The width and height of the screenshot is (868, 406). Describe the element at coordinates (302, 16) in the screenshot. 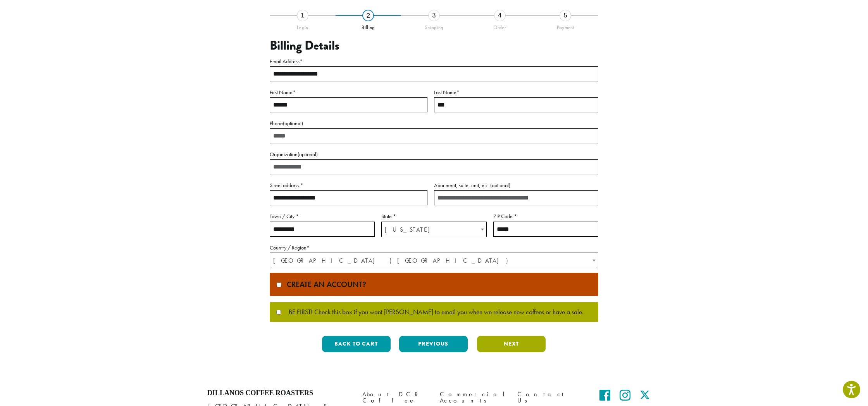

I see `div: 1` at that location.